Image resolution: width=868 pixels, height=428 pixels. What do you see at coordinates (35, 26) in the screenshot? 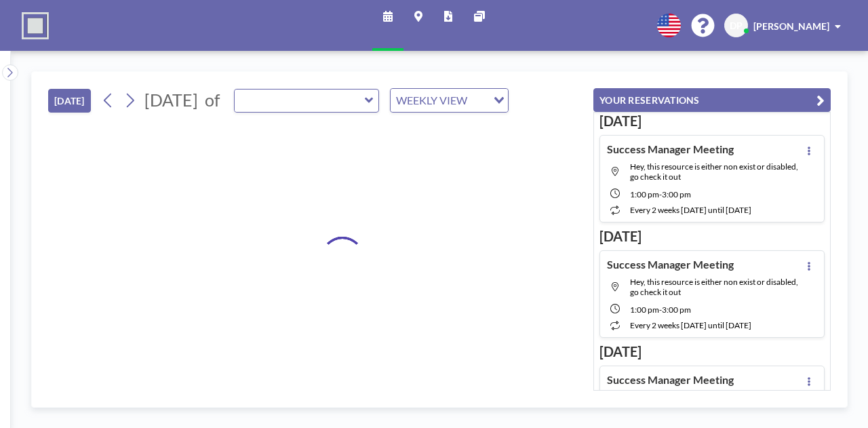
I see `img: organization-logo` at bounding box center [35, 26].